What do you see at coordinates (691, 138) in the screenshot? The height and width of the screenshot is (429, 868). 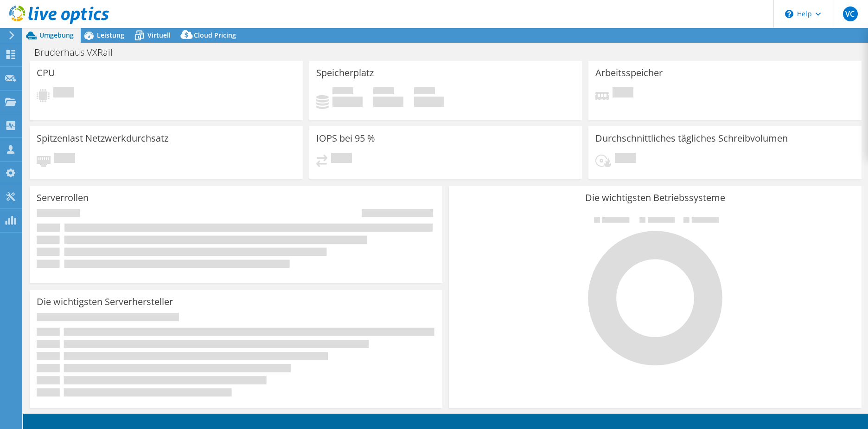 I see `h3: Durchschnittliches tägliches Schreibvolumen` at bounding box center [691, 138].